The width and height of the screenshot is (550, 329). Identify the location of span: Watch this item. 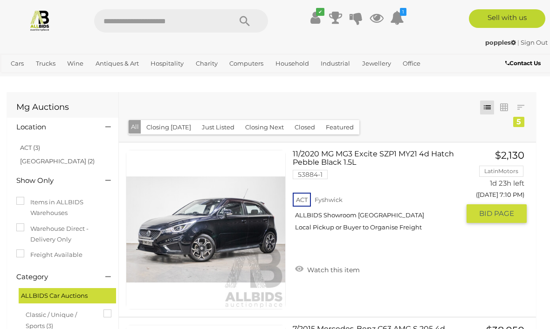
(332, 270).